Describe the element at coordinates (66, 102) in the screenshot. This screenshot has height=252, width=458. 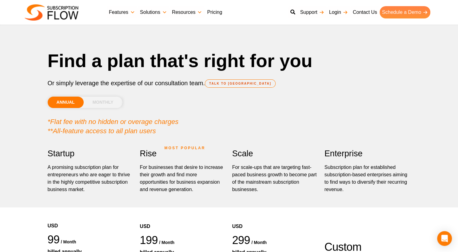
I see `li: ANNUAL` at that location.